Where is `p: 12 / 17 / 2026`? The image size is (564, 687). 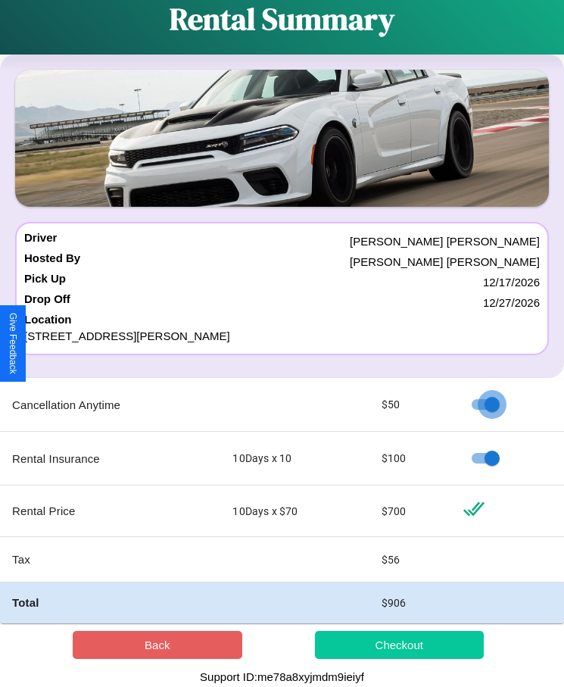
p: 12 / 17 / 2026 is located at coordinates (511, 282).